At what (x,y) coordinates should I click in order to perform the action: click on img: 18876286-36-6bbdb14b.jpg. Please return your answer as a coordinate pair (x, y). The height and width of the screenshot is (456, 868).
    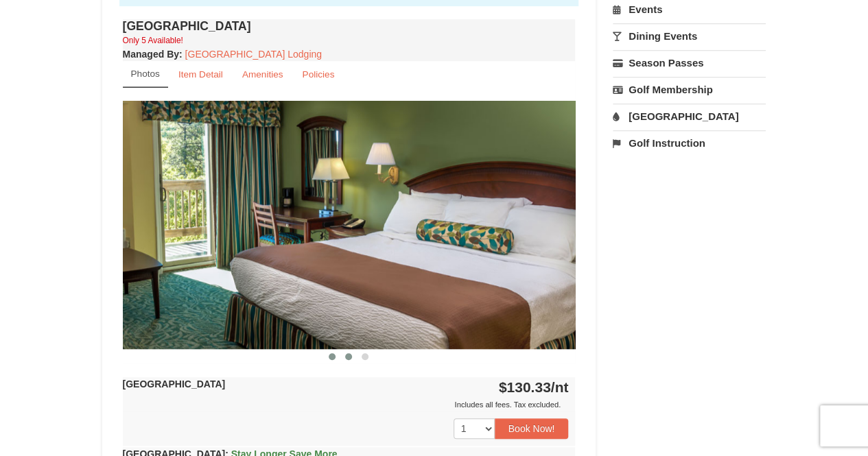
    Looking at the image, I should click on (349, 224).